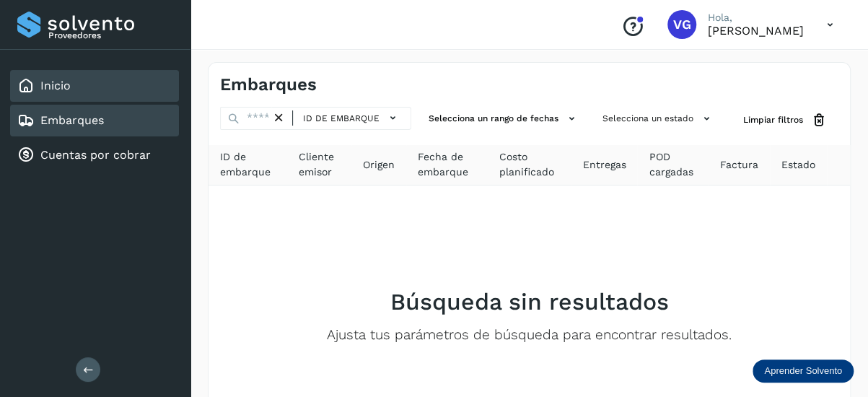 The image size is (868, 397). I want to click on div: Embarques, so click(95, 121).